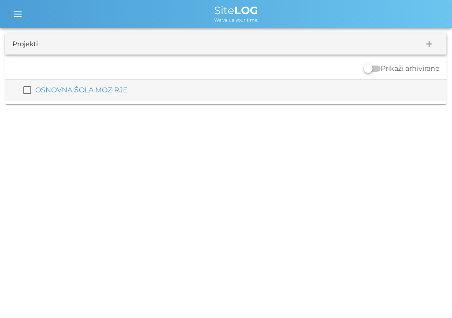 This screenshot has height=318, width=452. I want to click on label: Prikaži arhivirane, so click(410, 69).